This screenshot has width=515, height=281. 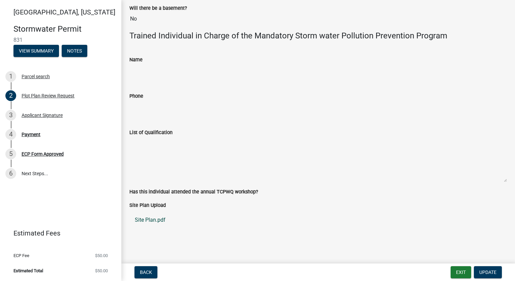 What do you see at coordinates (11, 115) in the screenshot?
I see `div: 3` at bounding box center [11, 115].